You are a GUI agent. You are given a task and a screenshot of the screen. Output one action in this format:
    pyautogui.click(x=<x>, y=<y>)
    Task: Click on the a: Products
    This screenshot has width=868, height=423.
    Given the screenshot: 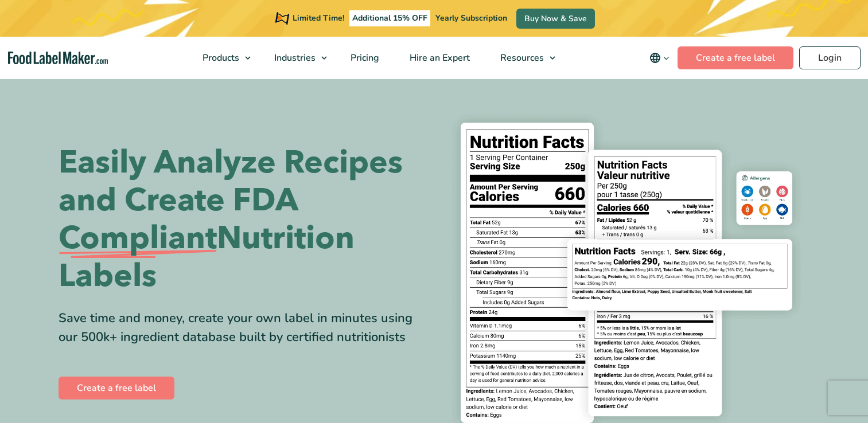 What is the action you would take?
    pyautogui.click(x=222, y=58)
    